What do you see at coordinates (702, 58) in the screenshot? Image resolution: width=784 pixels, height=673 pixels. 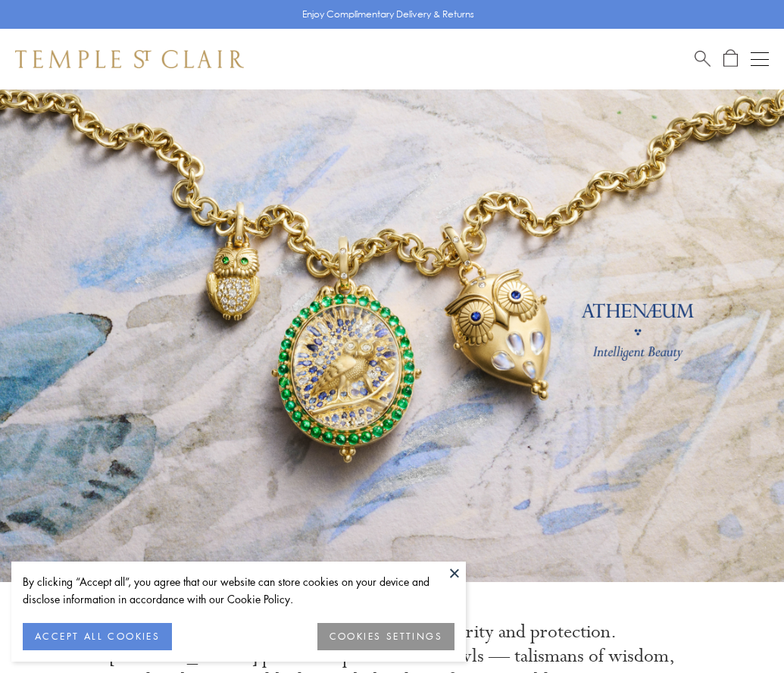 I see `a: Search` at bounding box center [702, 58].